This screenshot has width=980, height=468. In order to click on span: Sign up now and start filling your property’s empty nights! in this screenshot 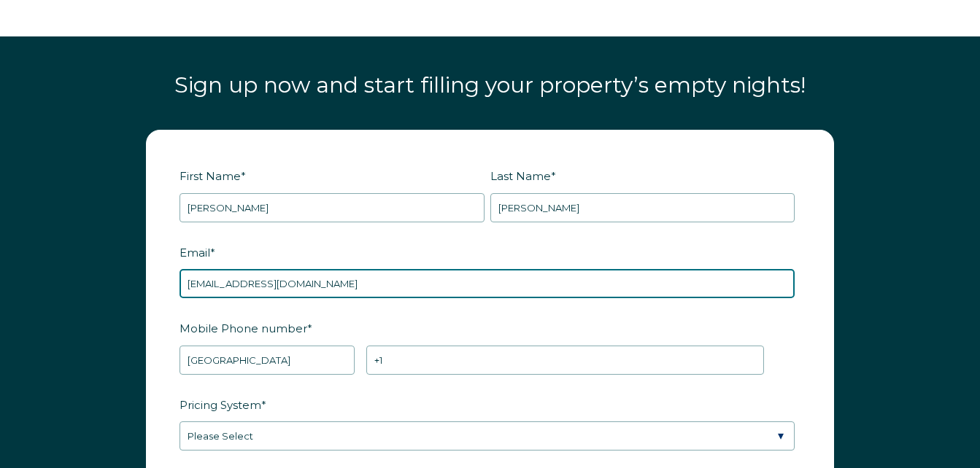, I will do `click(489, 85)`.